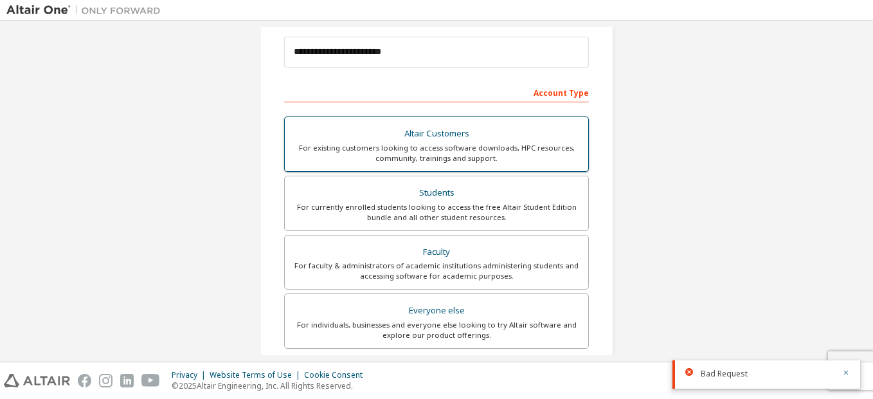 The image size is (873, 399). I want to click on div: Altair Customers, so click(437, 134).